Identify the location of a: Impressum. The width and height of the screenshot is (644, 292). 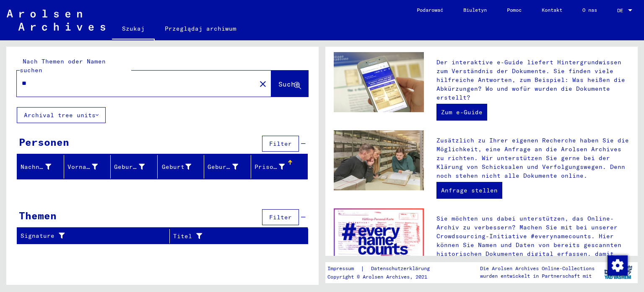
(344, 268).